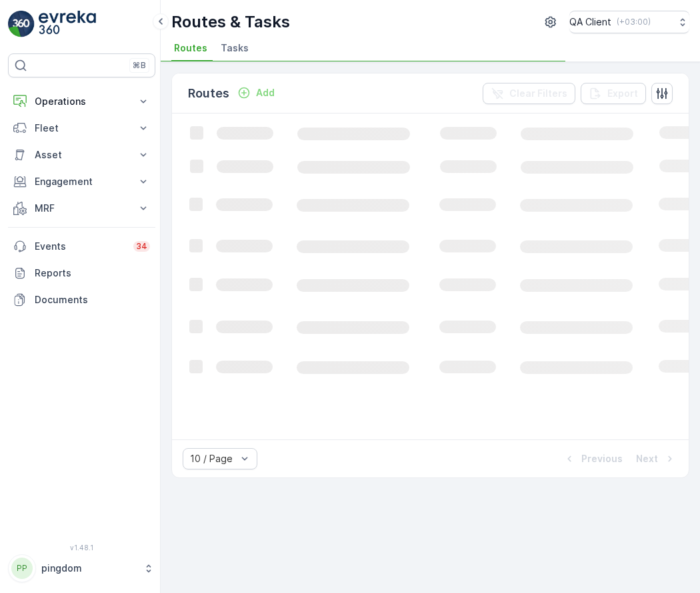  Describe the element at coordinates (81, 101) in the screenshot. I see `p: Operations` at that location.